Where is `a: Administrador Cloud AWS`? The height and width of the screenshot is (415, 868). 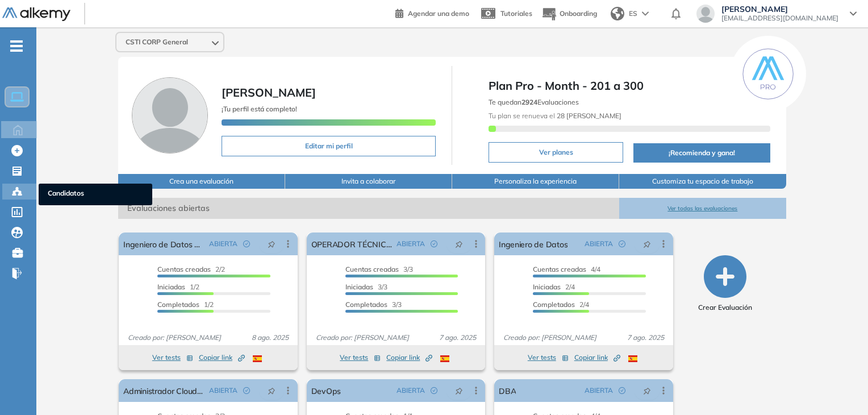
a: Administrador Cloud AWS is located at coordinates (164, 390).